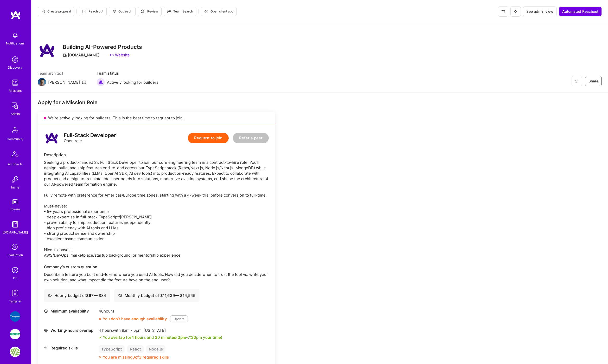 The image size is (608, 364). Describe the element at coordinates (15, 164) in the screenshot. I see `div: Architects` at that location.